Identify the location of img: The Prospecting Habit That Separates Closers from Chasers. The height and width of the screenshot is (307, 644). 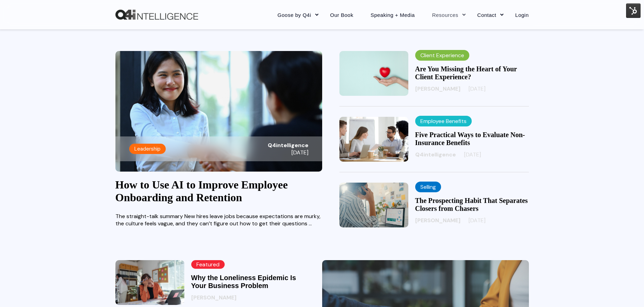
(374, 205).